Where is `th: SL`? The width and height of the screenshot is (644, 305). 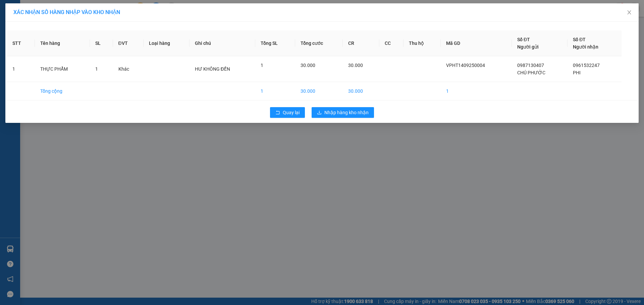
th: SL is located at coordinates (101, 43).